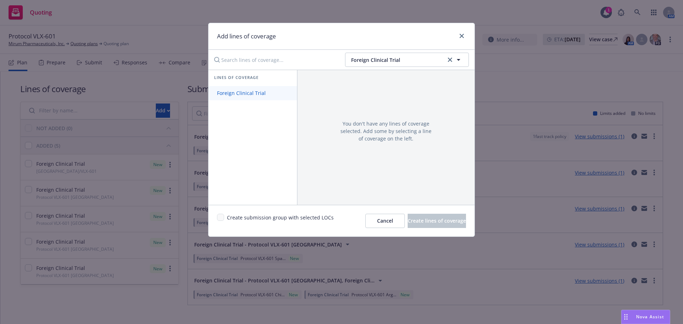  Describe the element at coordinates (247, 36) in the screenshot. I see `h1: Add lines of coverage` at that location.